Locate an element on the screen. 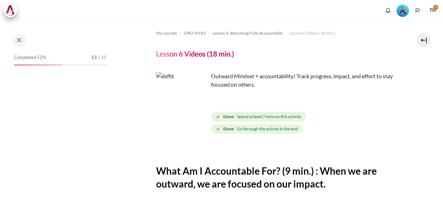  button: Languages is located at coordinates (418, 10).